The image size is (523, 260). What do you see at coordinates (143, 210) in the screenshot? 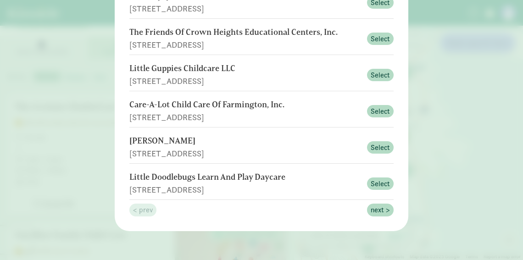
I see `button: < prev` at bounding box center [143, 210].